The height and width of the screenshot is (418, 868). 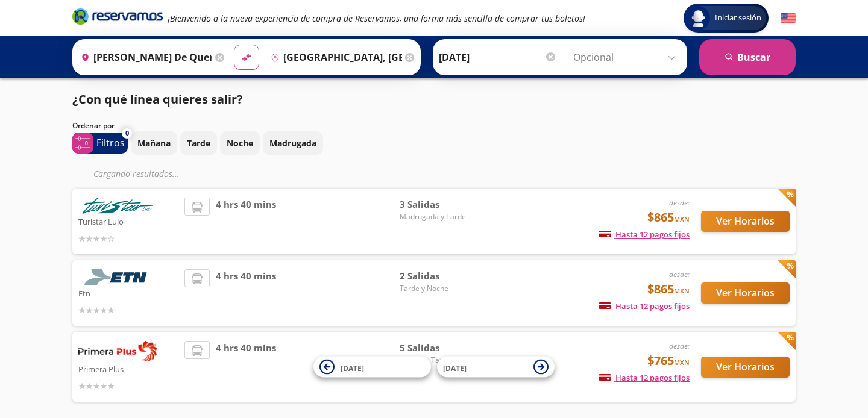 What do you see at coordinates (117, 16) in the screenshot?
I see `i: Brand Logo` at bounding box center [117, 16].